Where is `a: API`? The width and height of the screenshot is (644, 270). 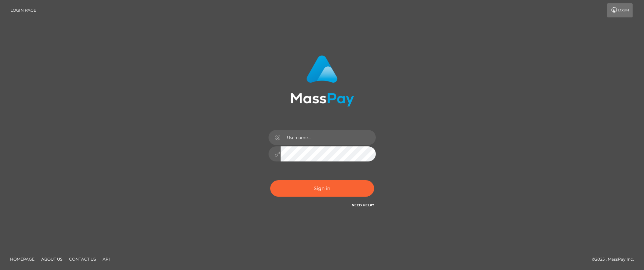
a: API is located at coordinates (106, 259).